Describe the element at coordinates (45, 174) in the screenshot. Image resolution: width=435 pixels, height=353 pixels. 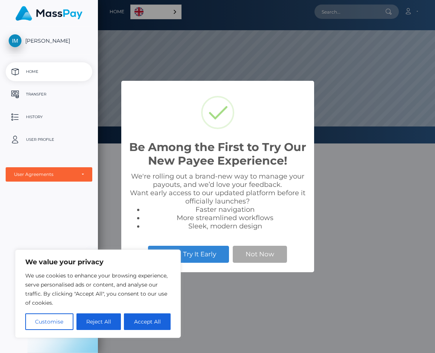
I see `div: User Agreements` at that location.